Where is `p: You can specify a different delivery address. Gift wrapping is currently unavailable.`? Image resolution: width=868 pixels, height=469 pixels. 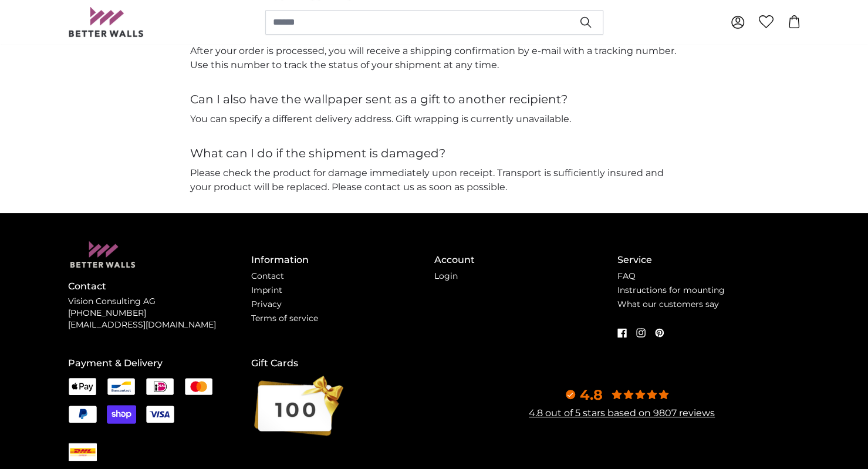 p: You can specify a different delivery address. Gift wrapping is currently unavailable. is located at coordinates (434, 119).